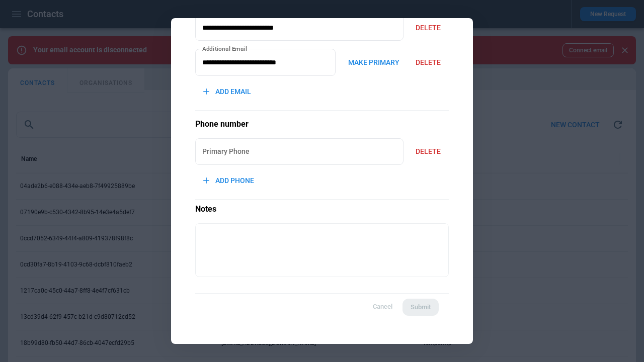 The width and height of the screenshot is (644, 362). I want to click on button: ADD PHONE, so click(229, 180).